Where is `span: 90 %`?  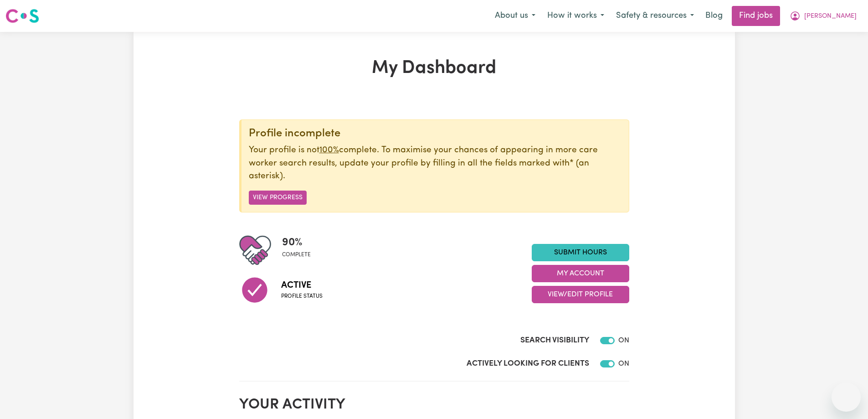 span: 90 % is located at coordinates (296, 242).